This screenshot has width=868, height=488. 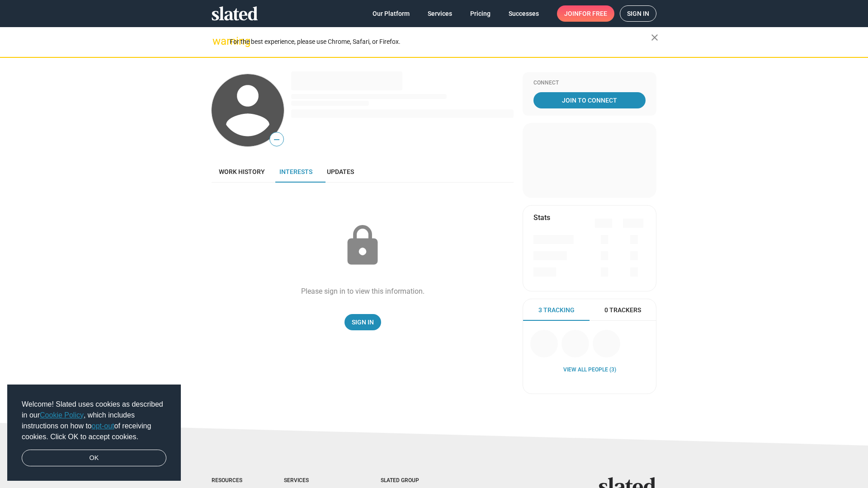 I want to click on a: Pricing, so click(x=480, y=13).